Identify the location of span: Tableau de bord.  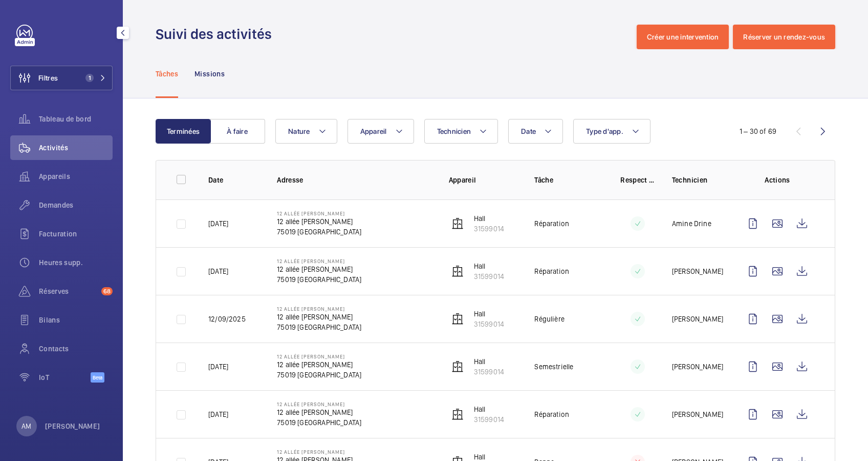
(76, 119).